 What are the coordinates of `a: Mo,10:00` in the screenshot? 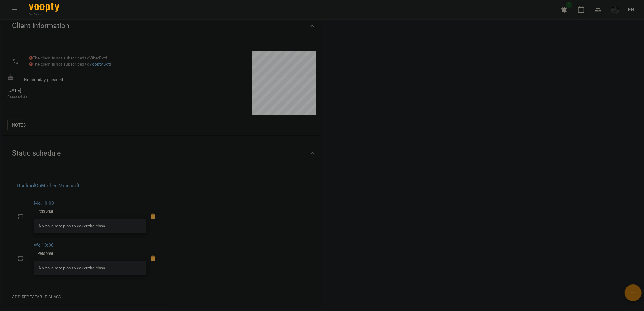 It's located at (44, 203).